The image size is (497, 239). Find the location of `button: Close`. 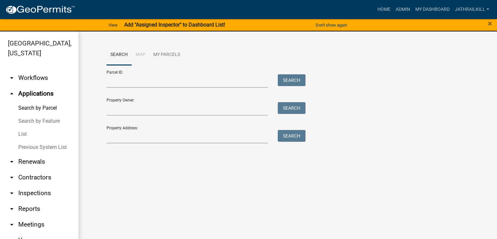

button: Close is located at coordinates (490, 24).